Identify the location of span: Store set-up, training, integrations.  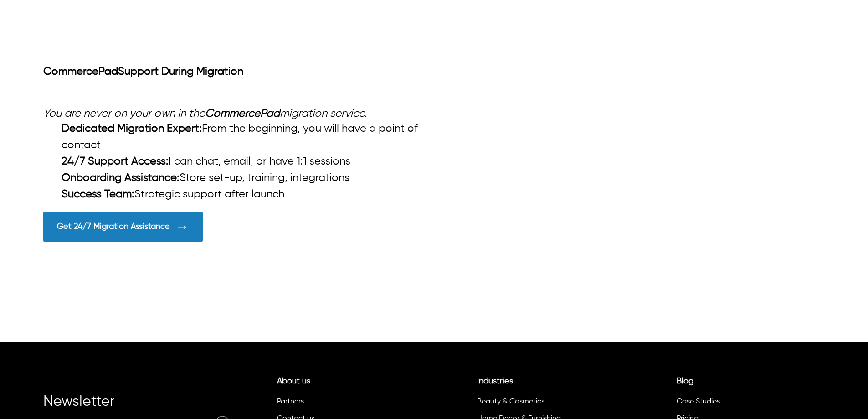
(205, 178).